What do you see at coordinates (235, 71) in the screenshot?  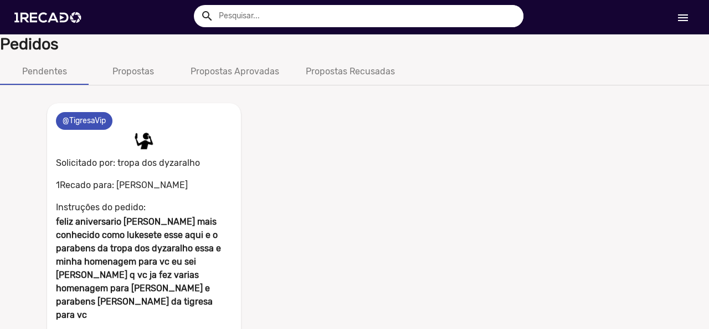 I see `div: Propostas Aprovadas` at bounding box center [235, 71].